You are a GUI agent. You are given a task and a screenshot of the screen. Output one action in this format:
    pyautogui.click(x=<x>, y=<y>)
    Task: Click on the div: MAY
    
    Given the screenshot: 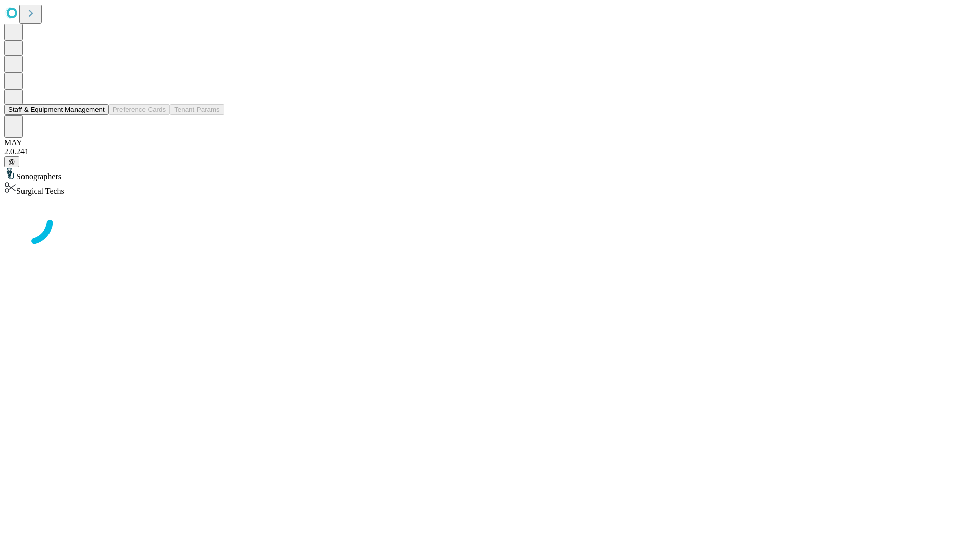 What is the action you would take?
    pyautogui.click(x=490, y=143)
    